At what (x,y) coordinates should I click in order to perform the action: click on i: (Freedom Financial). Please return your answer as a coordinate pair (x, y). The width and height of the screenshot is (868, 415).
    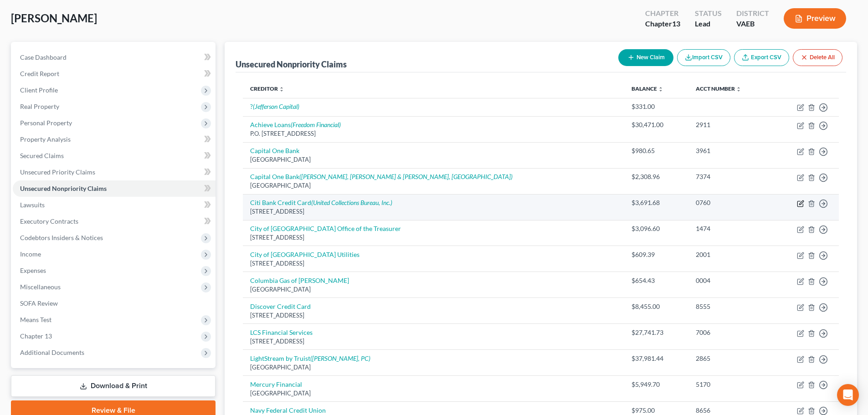
    Looking at the image, I should click on (316, 124).